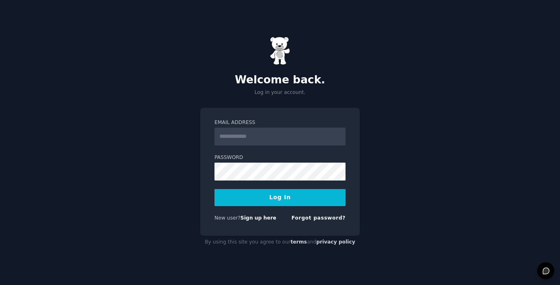  Describe the element at coordinates (280, 242) in the screenshot. I see `div: By using this site you agree to our and` at that location.